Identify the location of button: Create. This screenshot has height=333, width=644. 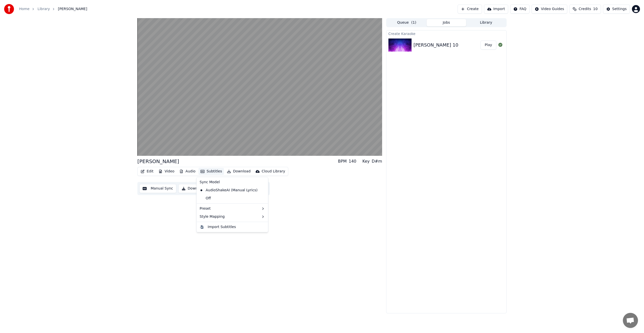
(470, 9).